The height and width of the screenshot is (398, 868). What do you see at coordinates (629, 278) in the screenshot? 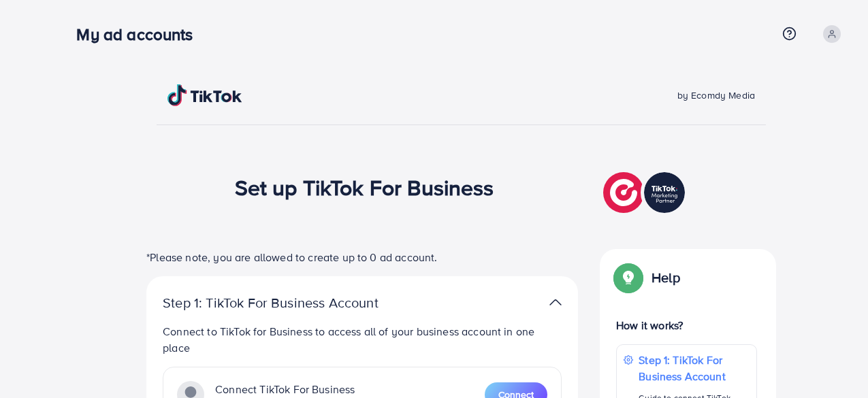
I see `img: Popup guide` at bounding box center [629, 278].